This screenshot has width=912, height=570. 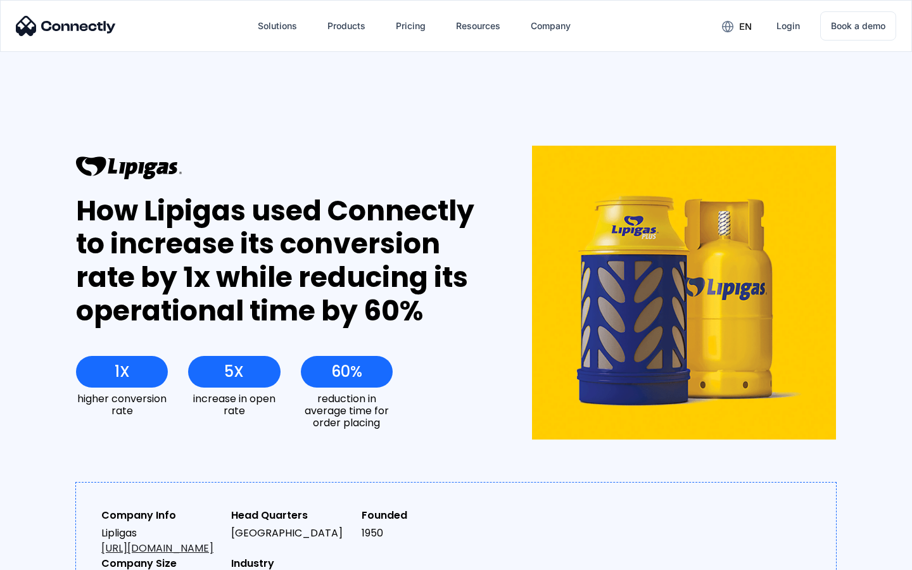 What do you see at coordinates (478, 26) in the screenshot?
I see `div: Resources` at bounding box center [478, 26].